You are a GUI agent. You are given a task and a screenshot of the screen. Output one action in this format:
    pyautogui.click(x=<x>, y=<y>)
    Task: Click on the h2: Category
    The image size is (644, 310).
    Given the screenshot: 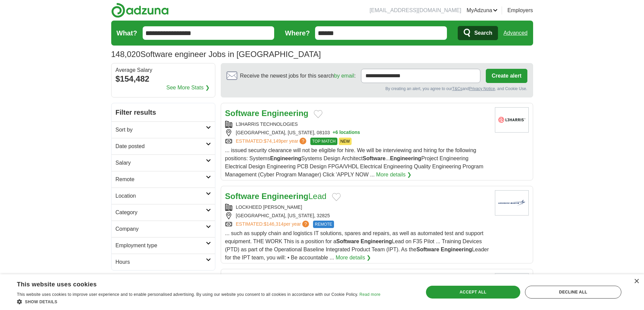 What is the action you would take?
    pyautogui.click(x=160, y=213)
    